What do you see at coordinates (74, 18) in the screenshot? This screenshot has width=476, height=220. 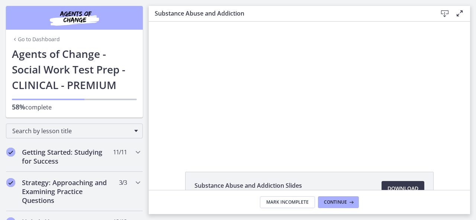 I see `img: Agents of Change Social Work Test Prep` at bounding box center [74, 18].